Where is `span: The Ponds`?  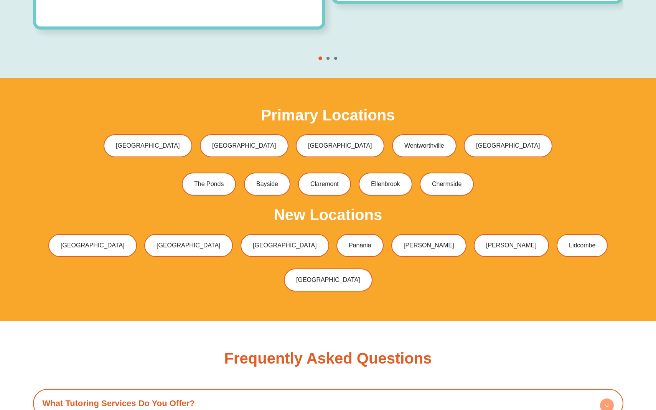
span: The Ponds is located at coordinates (209, 184).